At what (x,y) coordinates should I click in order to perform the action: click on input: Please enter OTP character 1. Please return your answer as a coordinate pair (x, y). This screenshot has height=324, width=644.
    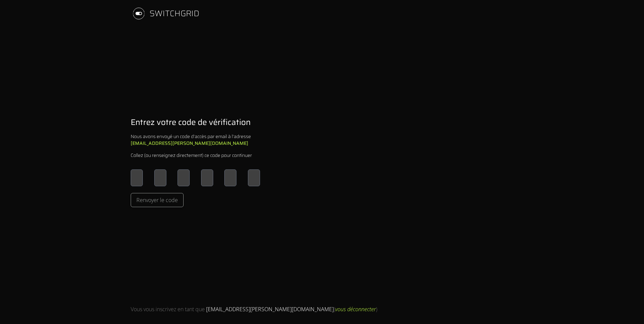
    Looking at the image, I should click on (137, 178).